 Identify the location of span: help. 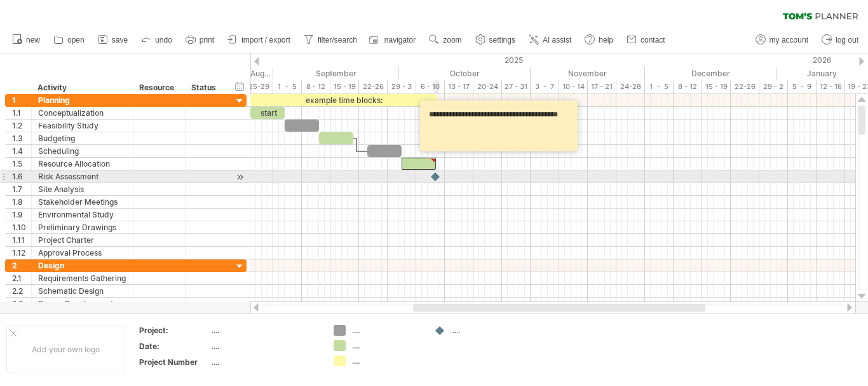
(606, 40).